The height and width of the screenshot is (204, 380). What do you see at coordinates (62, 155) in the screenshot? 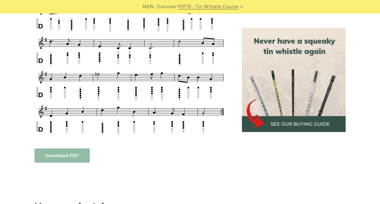
I see `a: Download PDF` at bounding box center [62, 155].